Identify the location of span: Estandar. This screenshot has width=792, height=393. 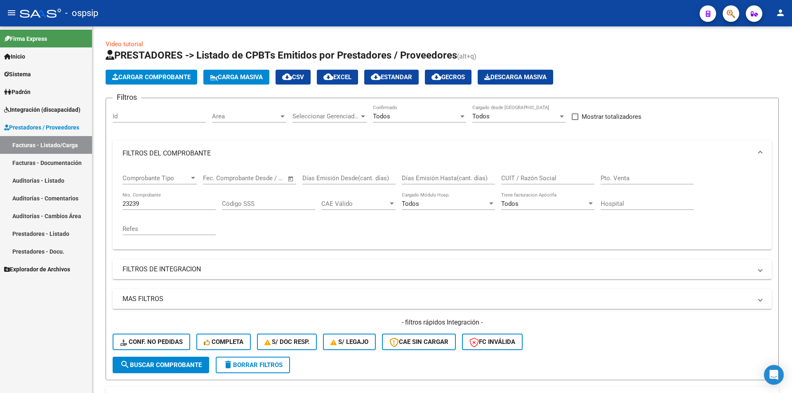
(391, 77).